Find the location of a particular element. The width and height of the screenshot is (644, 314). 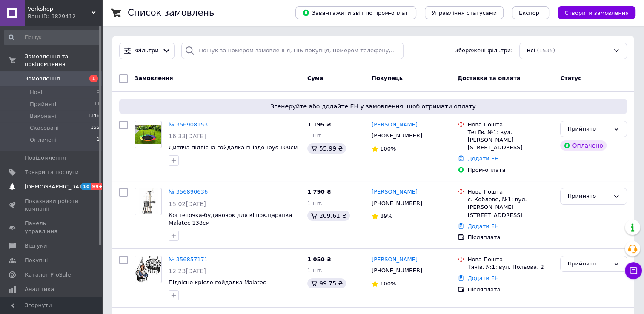

span: Verkshop is located at coordinates (60, 9).